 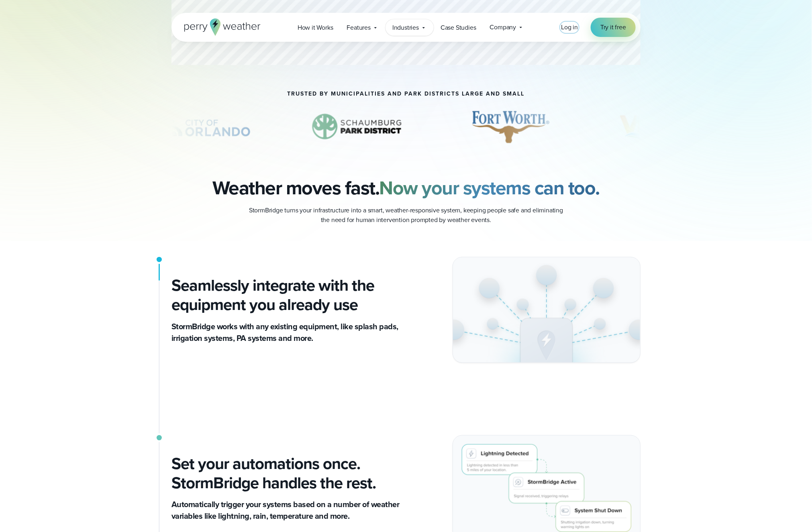 I want to click on a: How it Works, so click(x=316, y=27).